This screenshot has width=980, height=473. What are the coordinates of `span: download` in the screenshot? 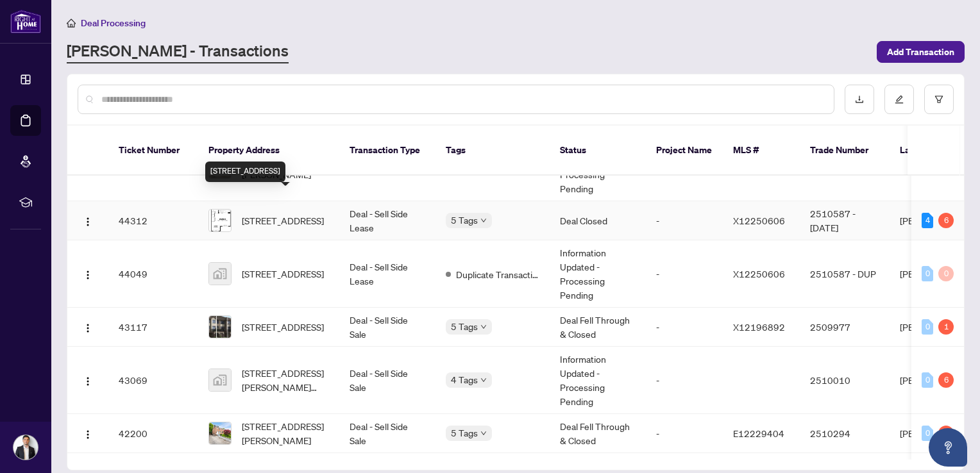 It's located at (860, 99).